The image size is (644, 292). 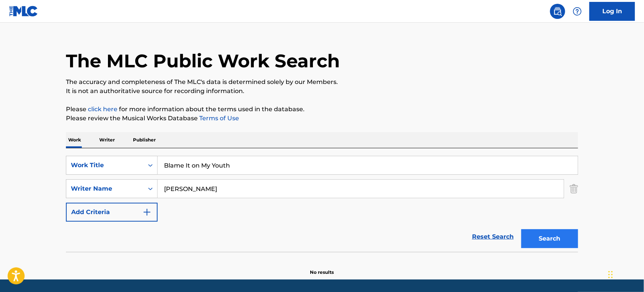 I want to click on a: click here, so click(x=103, y=109).